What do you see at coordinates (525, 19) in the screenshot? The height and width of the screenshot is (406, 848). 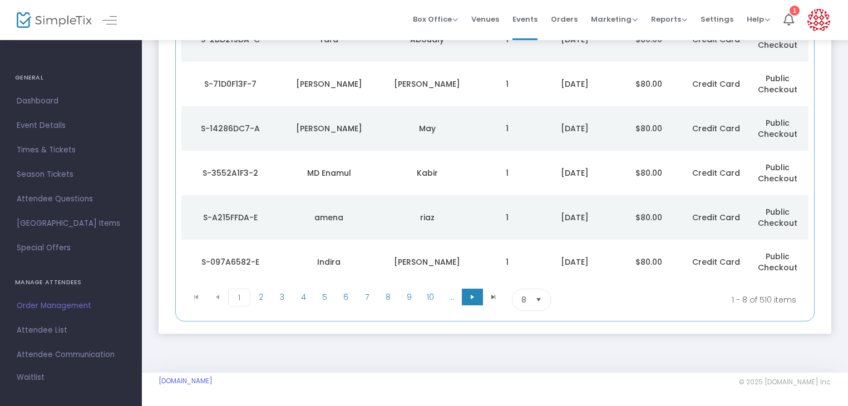 I see `span: Events` at bounding box center [525, 19].